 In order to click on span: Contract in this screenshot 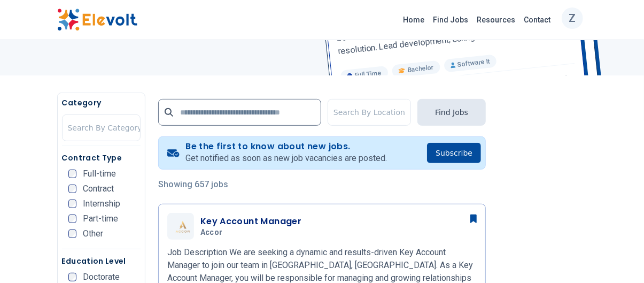, I will do `click(98, 189)`.